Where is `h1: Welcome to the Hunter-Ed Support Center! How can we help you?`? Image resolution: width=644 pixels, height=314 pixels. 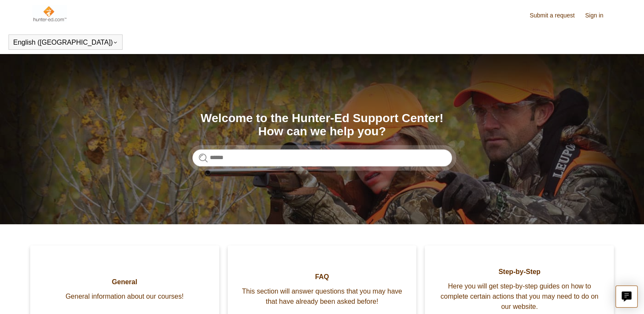
h1: Welcome to the Hunter-Ed Support Center! How can we help you? is located at coordinates (322, 125).